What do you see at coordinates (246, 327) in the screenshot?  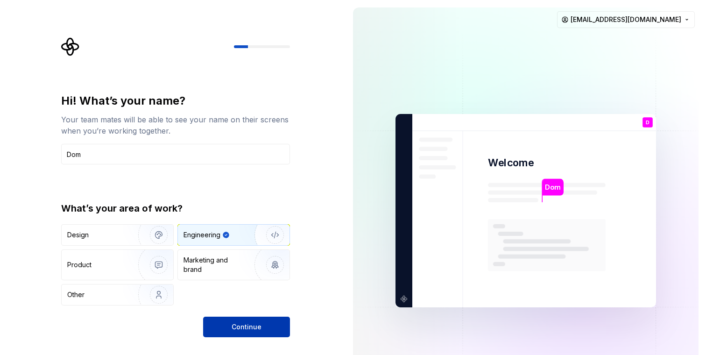 I see `span: Continue` at bounding box center [246, 327].